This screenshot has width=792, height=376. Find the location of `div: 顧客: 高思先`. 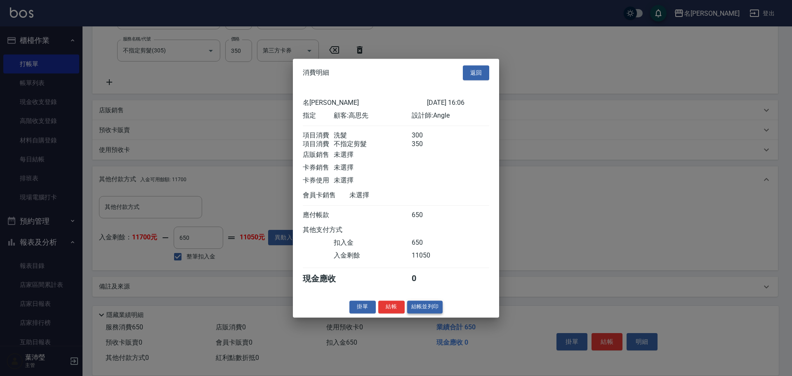

div: 顧客: 高思先 is located at coordinates (372, 115).